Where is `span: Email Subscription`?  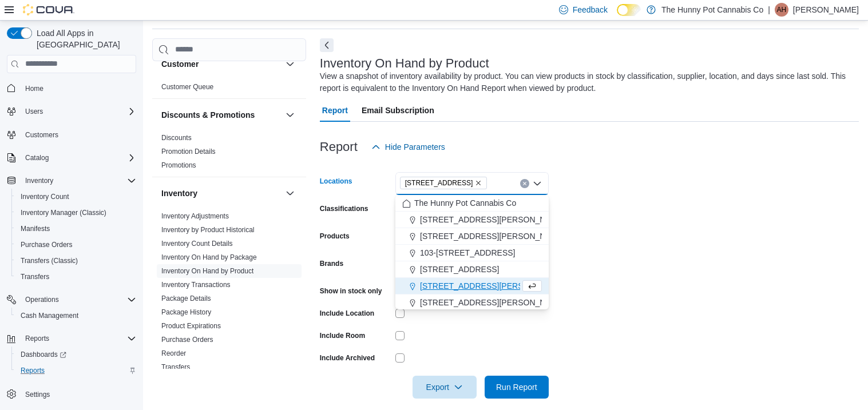
span: Email Subscription is located at coordinates (397, 110).